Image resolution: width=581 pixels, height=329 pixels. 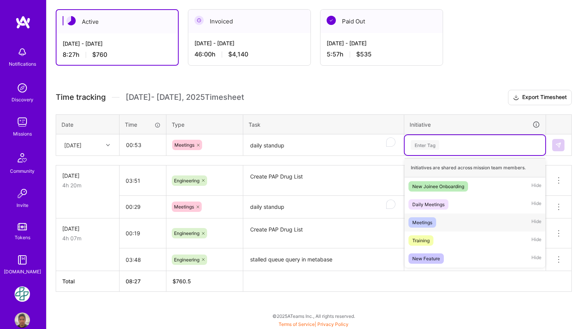 What do you see at coordinates (22, 194) in the screenshot?
I see `img: Invite` at bounding box center [22, 194].